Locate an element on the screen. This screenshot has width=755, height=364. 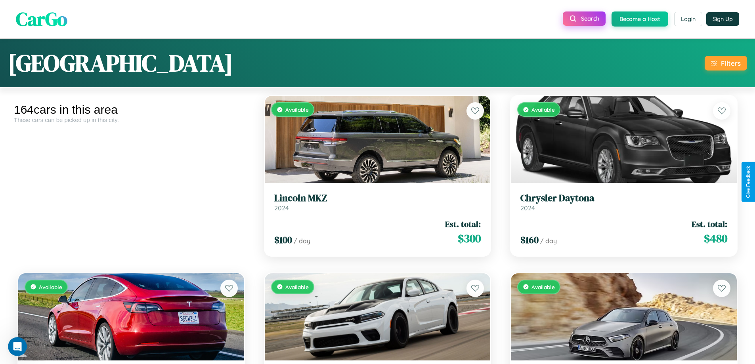
a: Lincoln MKZ2024 is located at coordinates (378, 202).